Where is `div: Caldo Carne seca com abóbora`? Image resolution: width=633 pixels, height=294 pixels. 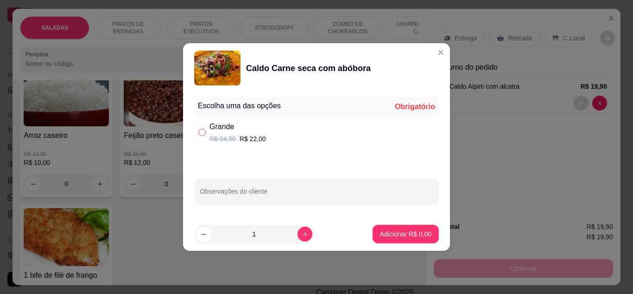 div: Caldo Carne seca com abóbora is located at coordinates (308, 68).